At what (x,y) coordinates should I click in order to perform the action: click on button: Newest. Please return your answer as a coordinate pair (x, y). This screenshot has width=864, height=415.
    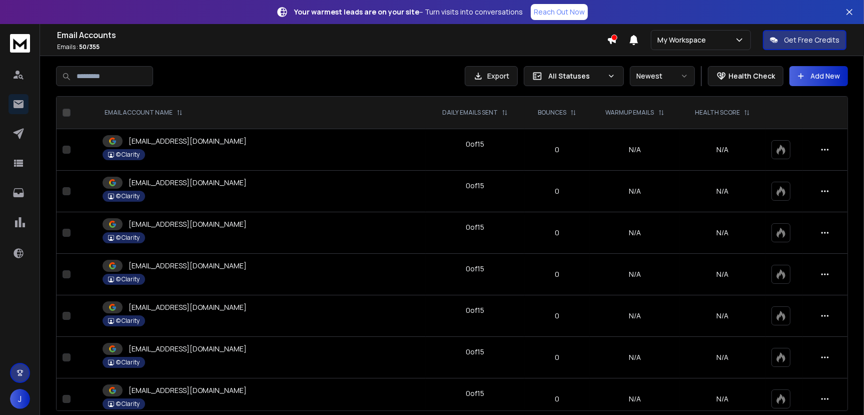
    Looking at the image, I should click on (662, 76).